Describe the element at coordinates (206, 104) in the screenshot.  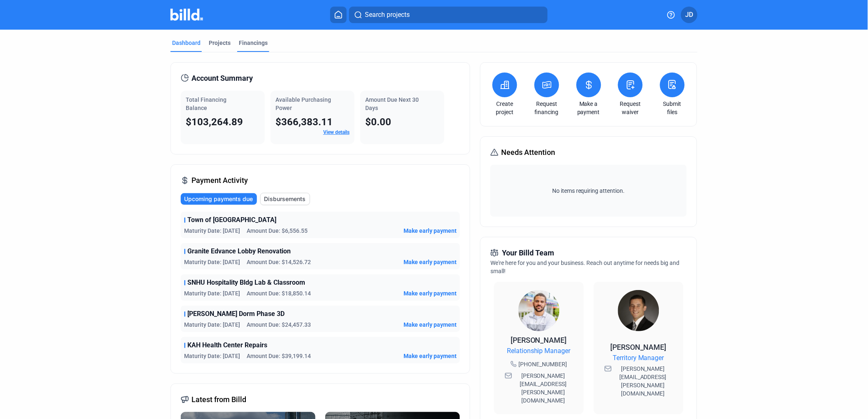
I see `span: Total Financing Balance` at that location.